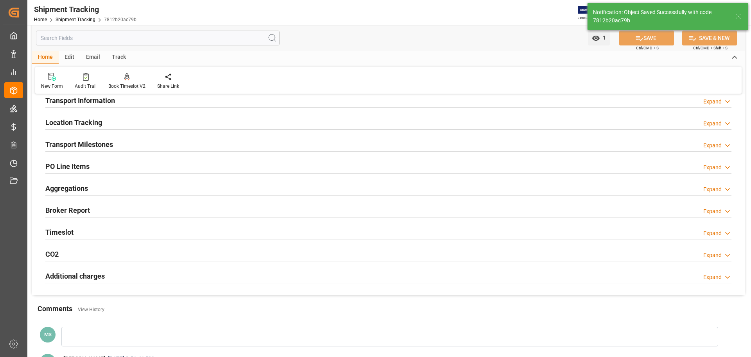 The height and width of the screenshot is (357, 751). Describe the element at coordinates (75, 276) in the screenshot. I see `h2: Additional charges` at that location.